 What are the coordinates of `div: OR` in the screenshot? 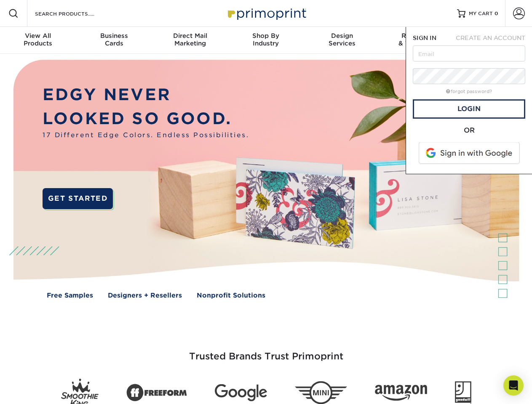 It's located at (469, 130).